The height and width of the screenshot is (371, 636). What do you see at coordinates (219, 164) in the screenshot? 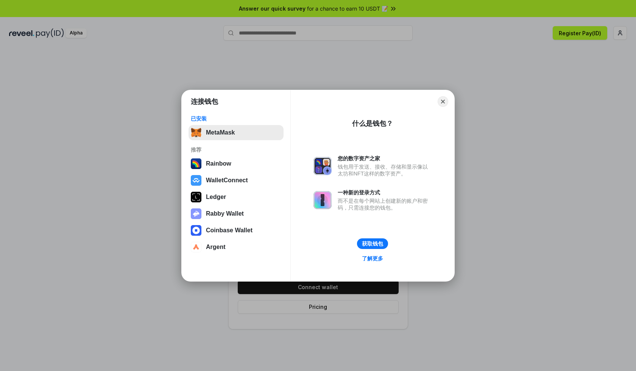
I see `div: Rainbow` at bounding box center [219, 164].